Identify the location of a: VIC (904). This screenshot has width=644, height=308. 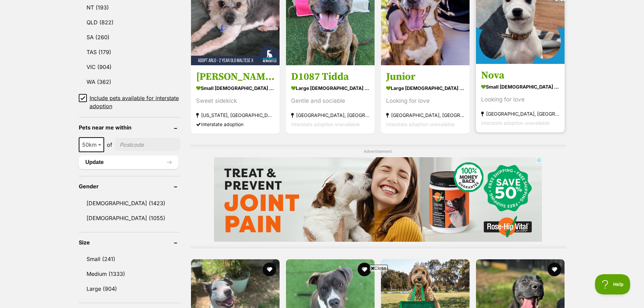
(129, 67).